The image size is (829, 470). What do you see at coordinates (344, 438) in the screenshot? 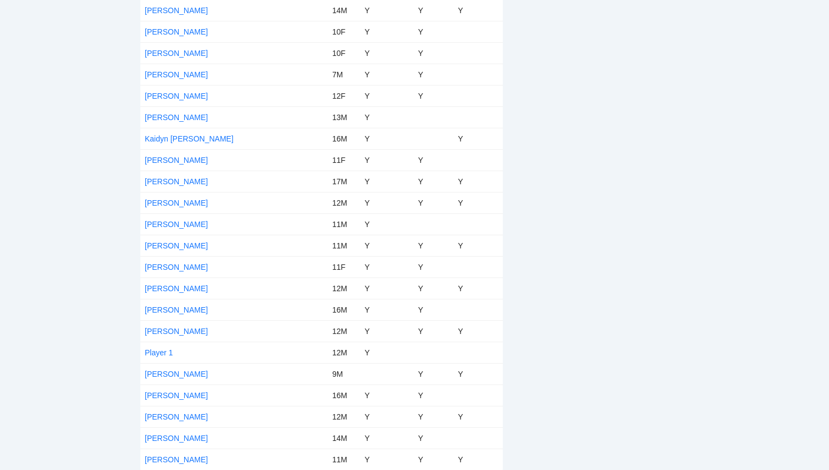
I see `td: 14M` at bounding box center [344, 438].